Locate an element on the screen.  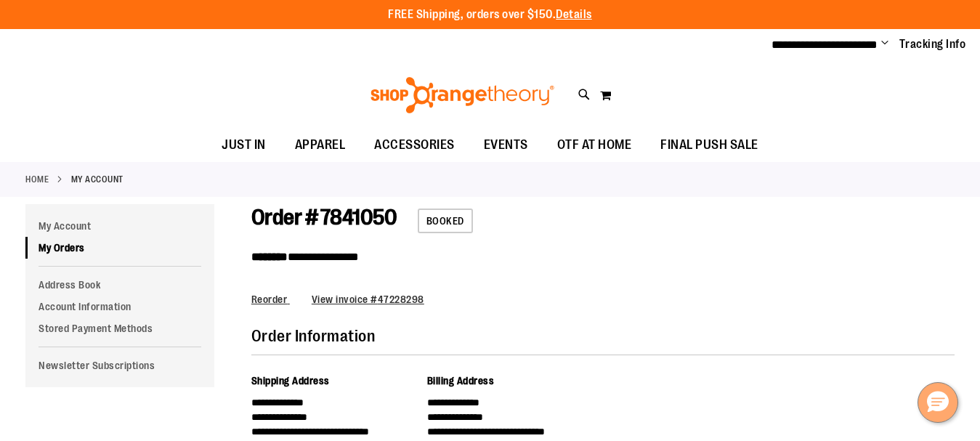
a: Account Information is located at coordinates (119, 306).